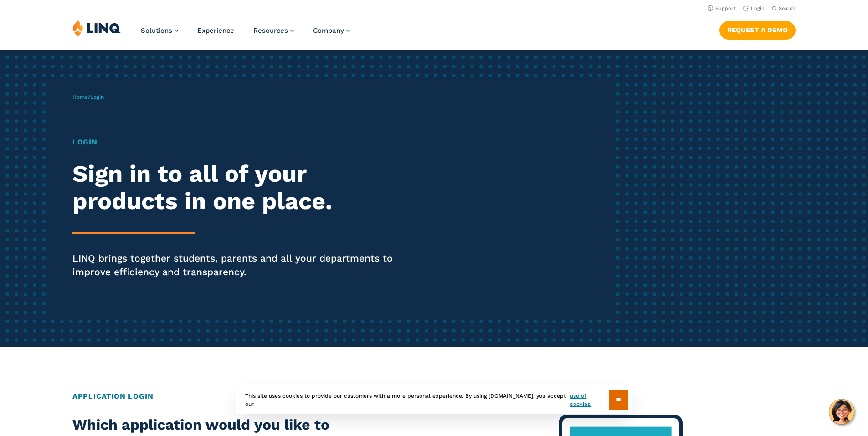 Image resolution: width=868 pixels, height=436 pixels. I want to click on a: Login, so click(753, 8).